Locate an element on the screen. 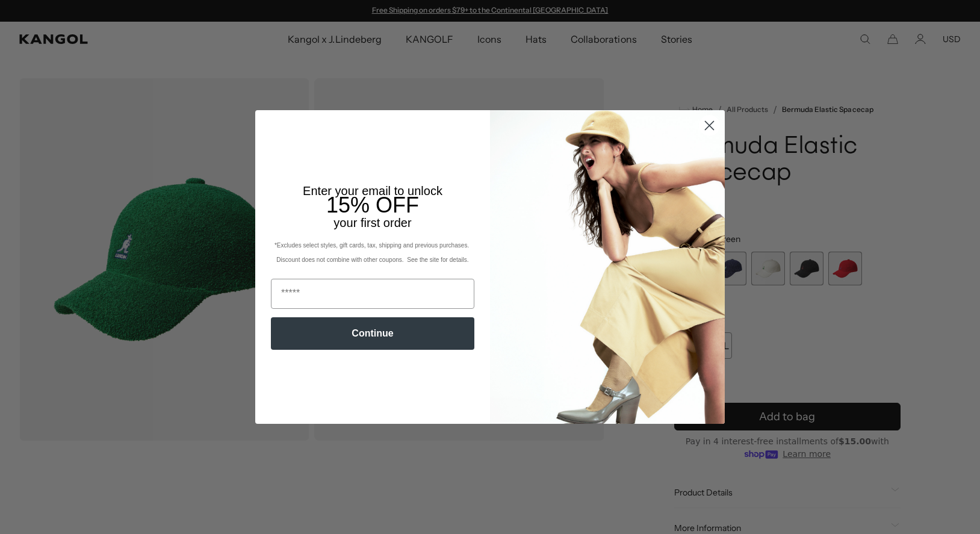  span: Enter your email to unlock is located at coordinates (373, 191).